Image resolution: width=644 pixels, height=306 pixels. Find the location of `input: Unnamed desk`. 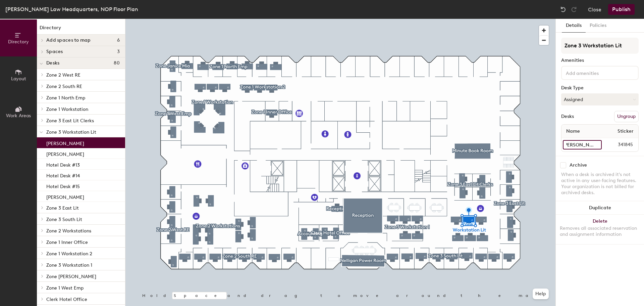

input: Unnamed desk is located at coordinates (582, 145).